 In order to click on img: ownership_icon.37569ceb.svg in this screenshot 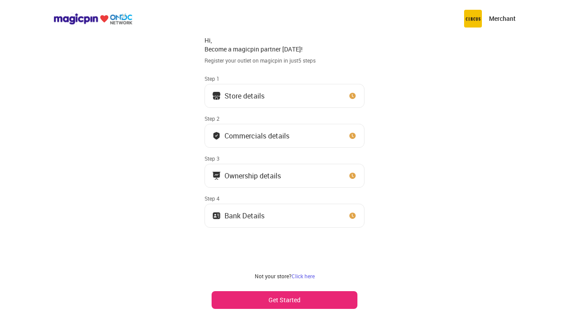, I will do `click(216, 216)`.